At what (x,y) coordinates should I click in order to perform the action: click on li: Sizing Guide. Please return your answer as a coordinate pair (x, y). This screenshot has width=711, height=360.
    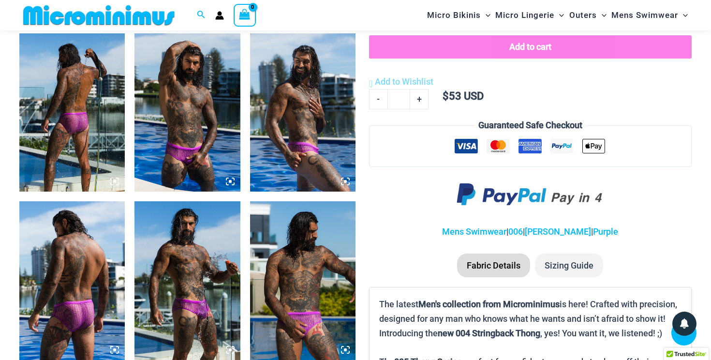
    Looking at the image, I should click on (569, 266).